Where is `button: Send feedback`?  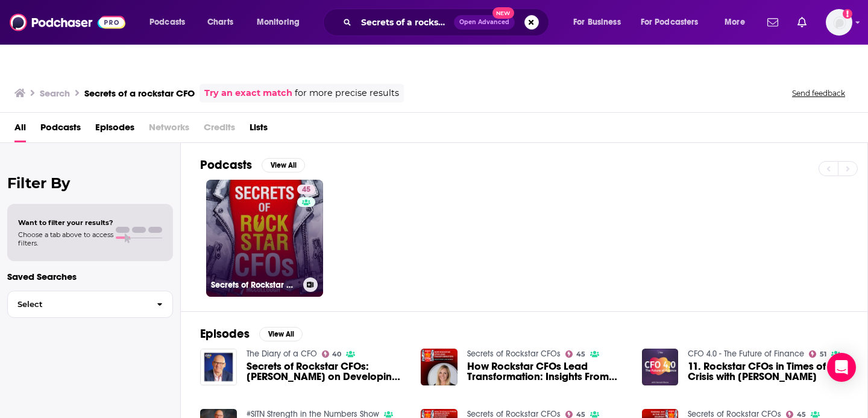 button: Send feedback is located at coordinates (818, 93).